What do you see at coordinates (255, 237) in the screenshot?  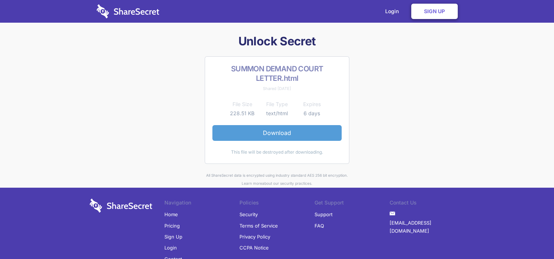 I see `a: Privacy Policy` at bounding box center [255, 237].